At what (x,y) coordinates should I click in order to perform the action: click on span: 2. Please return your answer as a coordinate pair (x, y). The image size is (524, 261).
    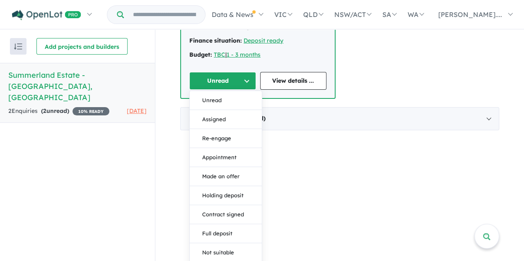
    Looking at the image, I should click on (45, 111).